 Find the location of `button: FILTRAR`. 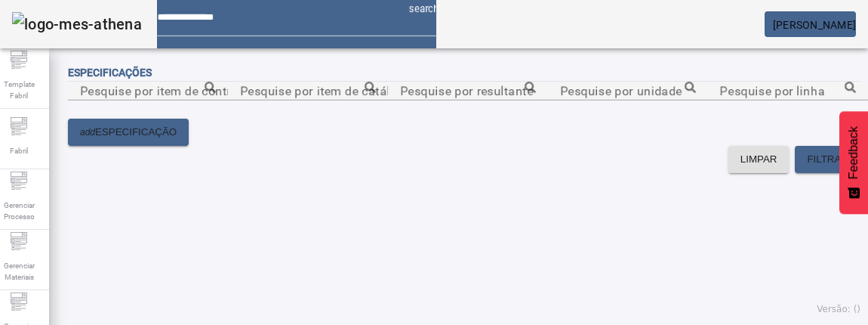

button: FILTRAR is located at coordinates (827, 159).